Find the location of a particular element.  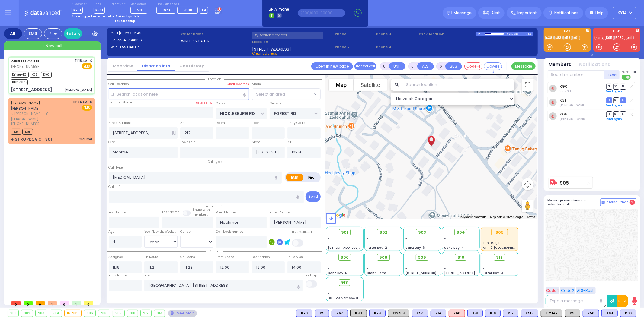

h5: Message members on selected call is located at coordinates (574, 203).